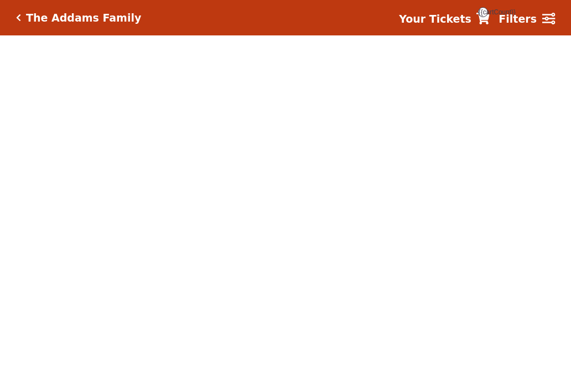  Describe the element at coordinates (483, 12) in the screenshot. I see `span: {{cartCount}}` at that location.